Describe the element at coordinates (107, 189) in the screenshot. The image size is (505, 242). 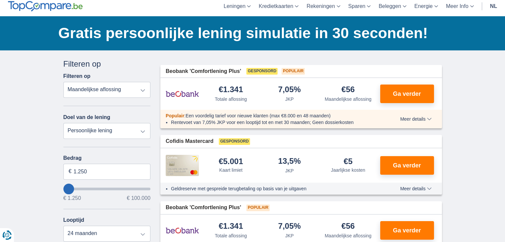
I see `input: wantToBorrow` at that location.